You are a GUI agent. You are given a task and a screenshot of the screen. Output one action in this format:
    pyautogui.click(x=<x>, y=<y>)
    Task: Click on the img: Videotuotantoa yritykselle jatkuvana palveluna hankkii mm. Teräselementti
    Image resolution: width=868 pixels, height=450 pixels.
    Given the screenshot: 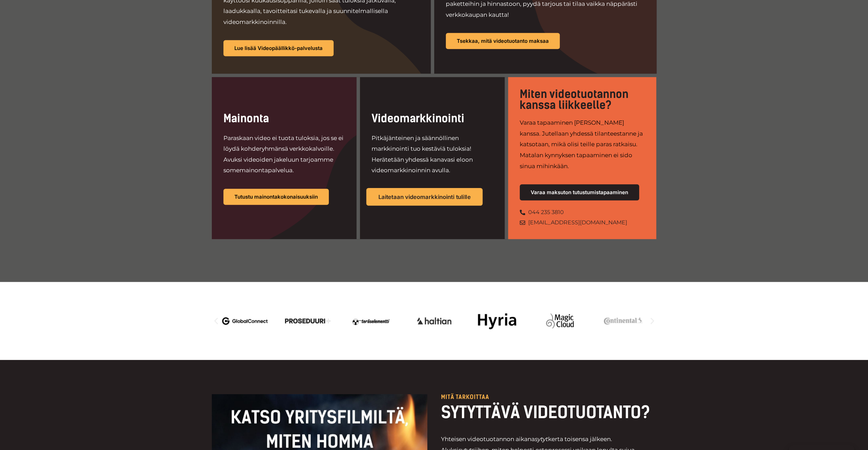 What is the action you would take?
    pyautogui.click(x=371, y=320)
    